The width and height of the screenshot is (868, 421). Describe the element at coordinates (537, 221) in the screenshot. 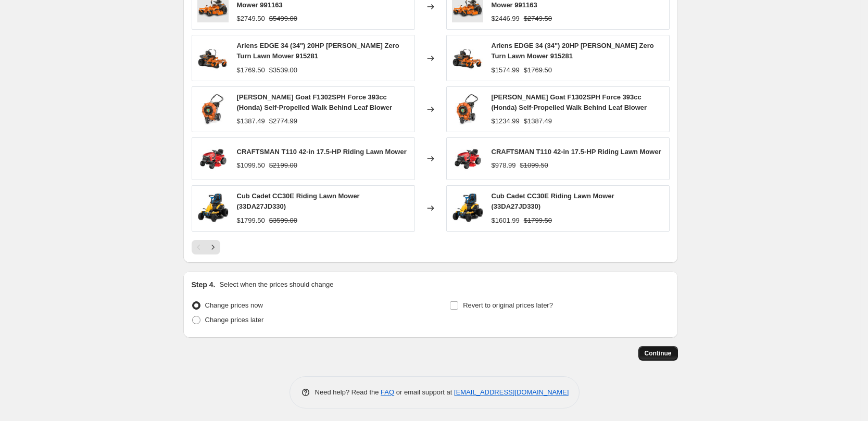

I see `strike: $1799.50` at that location.